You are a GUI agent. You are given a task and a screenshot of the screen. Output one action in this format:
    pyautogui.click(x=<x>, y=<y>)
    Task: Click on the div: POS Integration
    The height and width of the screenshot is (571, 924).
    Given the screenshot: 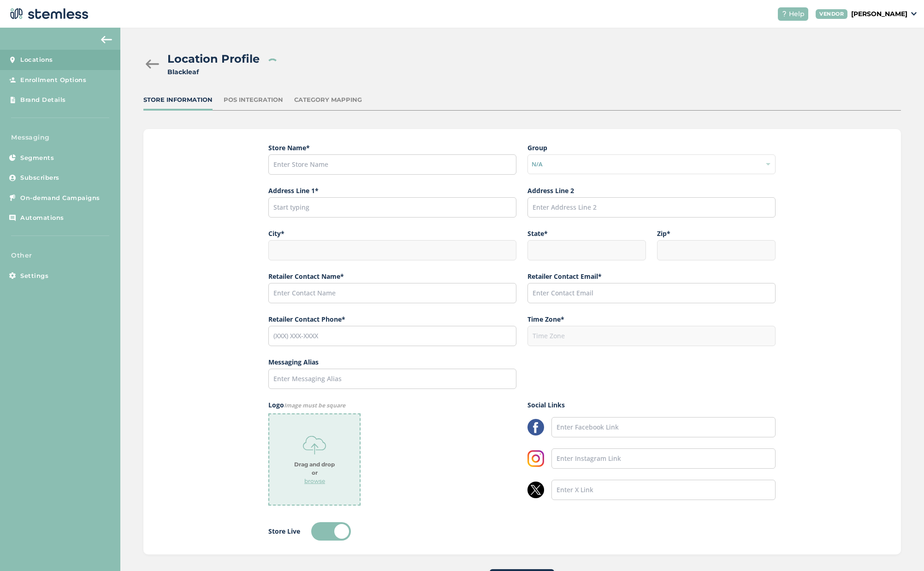 What is the action you would take?
    pyautogui.click(x=253, y=100)
    